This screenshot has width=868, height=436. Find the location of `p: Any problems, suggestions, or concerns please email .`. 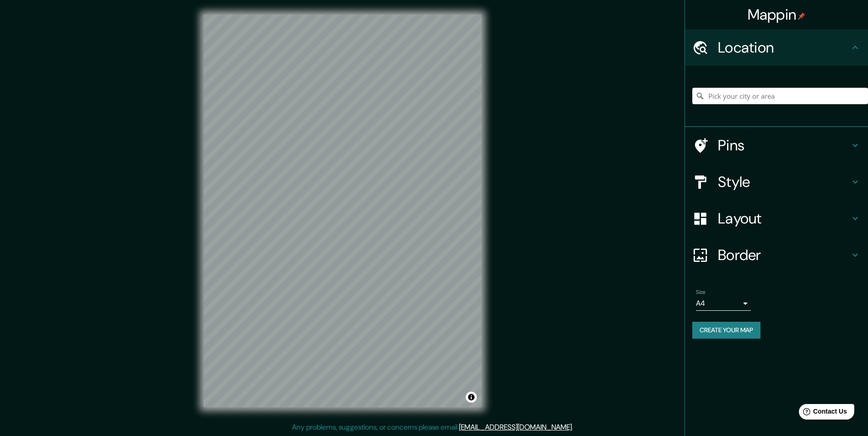

p: Any problems, suggestions, or concerns please email . is located at coordinates (432, 428).